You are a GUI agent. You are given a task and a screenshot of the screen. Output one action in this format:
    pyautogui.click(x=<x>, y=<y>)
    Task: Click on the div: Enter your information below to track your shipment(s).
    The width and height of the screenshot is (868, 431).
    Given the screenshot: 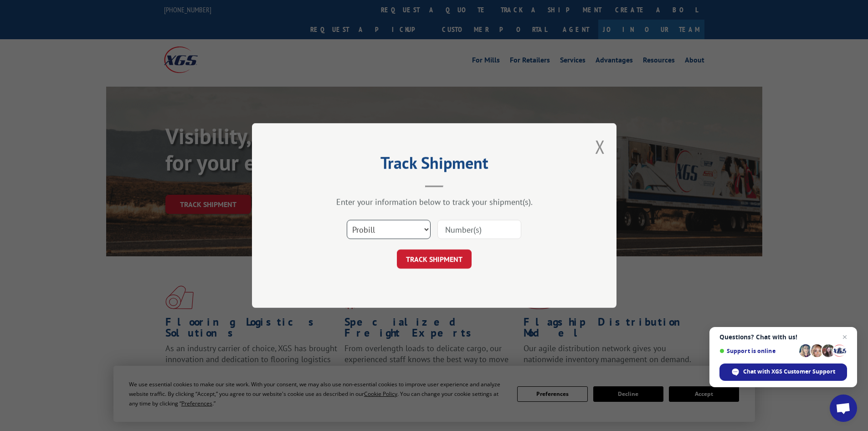 What is the action you would take?
    pyautogui.click(x=434, y=202)
    